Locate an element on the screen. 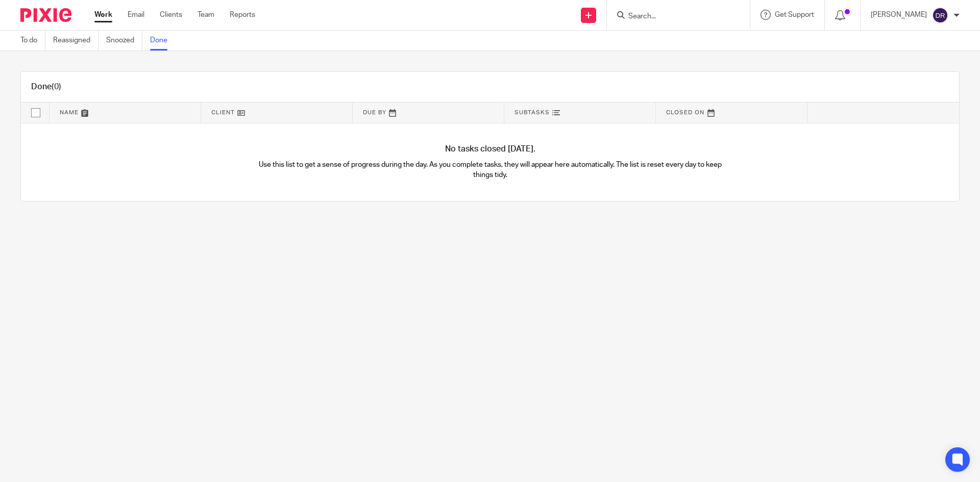 This screenshot has width=980, height=482. a: To do is located at coordinates (33, 40).